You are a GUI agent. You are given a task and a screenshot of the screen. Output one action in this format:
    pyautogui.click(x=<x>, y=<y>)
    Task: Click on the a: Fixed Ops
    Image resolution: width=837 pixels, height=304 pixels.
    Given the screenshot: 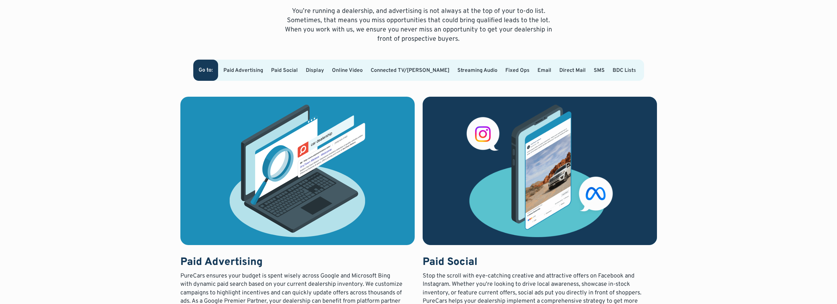 What is the action you would take?
    pyautogui.click(x=517, y=71)
    